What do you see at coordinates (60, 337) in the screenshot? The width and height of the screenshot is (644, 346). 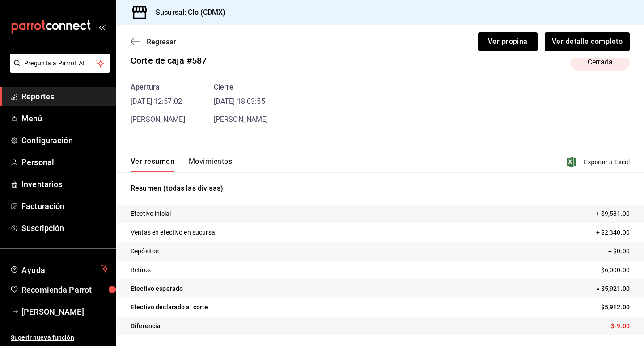 I see `span: Sugerir nueva función` at bounding box center [60, 337].